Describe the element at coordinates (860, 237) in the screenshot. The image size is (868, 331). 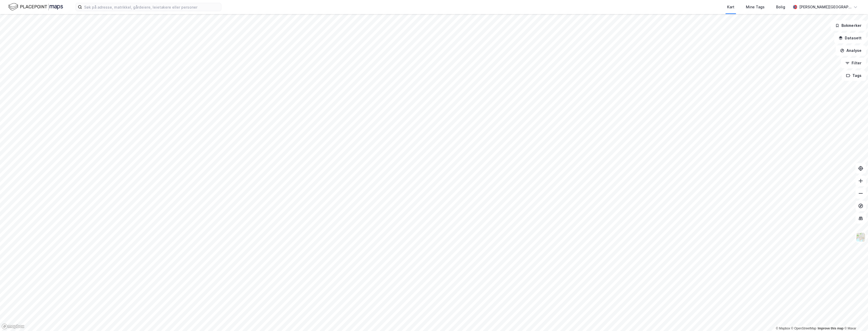
I see `img: Z` at that location.